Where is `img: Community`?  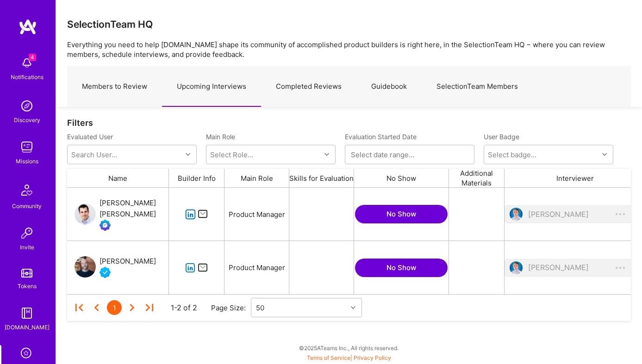
img: Community is located at coordinates (27, 190).